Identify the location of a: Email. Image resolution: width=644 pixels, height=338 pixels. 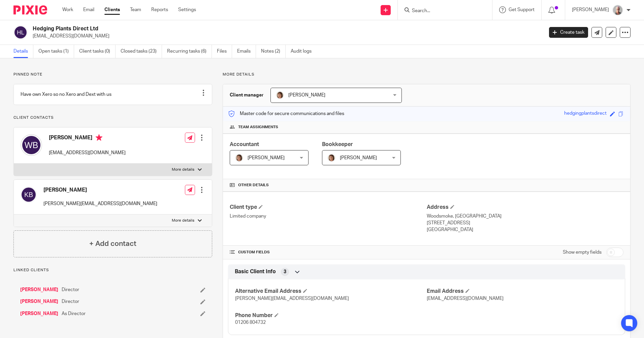
(88, 10).